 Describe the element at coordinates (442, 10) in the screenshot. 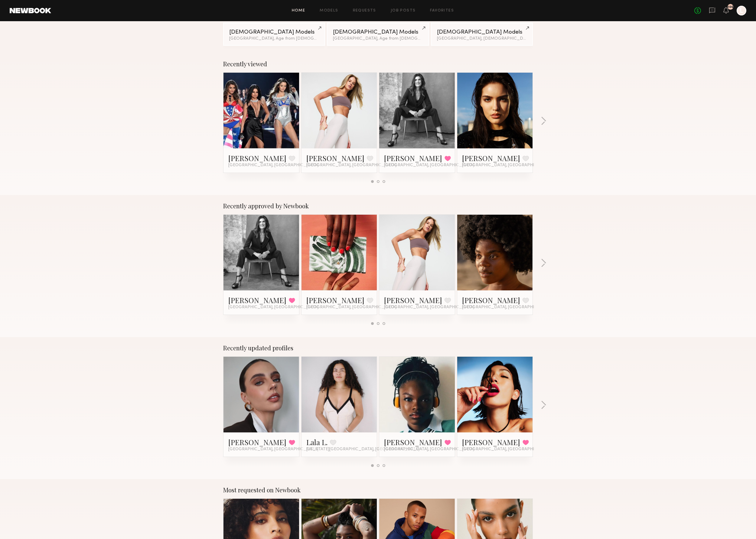

I see `a: Favorites` at that location.